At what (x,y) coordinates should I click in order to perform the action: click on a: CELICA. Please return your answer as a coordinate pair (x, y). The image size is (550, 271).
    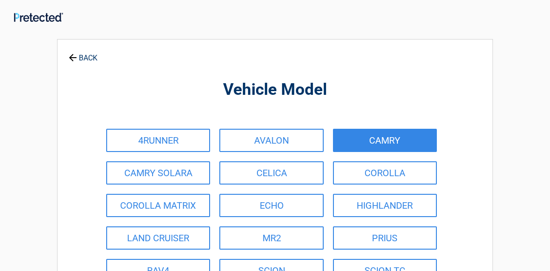
    Looking at the image, I should click on (272, 173).